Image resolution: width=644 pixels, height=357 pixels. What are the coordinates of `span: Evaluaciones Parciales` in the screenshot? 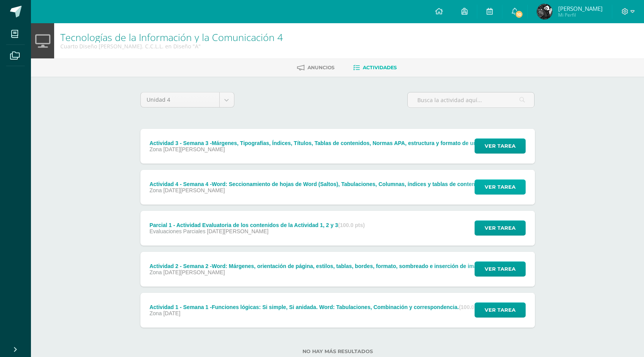 It's located at (177, 231).